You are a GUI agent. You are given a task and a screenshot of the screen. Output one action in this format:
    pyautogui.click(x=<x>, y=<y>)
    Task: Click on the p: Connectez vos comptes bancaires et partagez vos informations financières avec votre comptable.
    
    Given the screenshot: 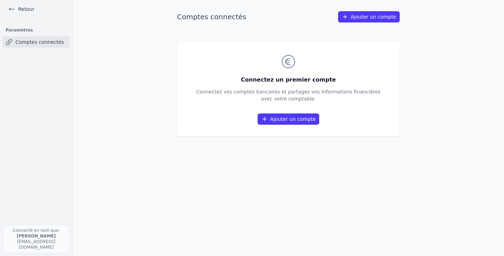 What is the action you would take?
    pyautogui.click(x=288, y=95)
    